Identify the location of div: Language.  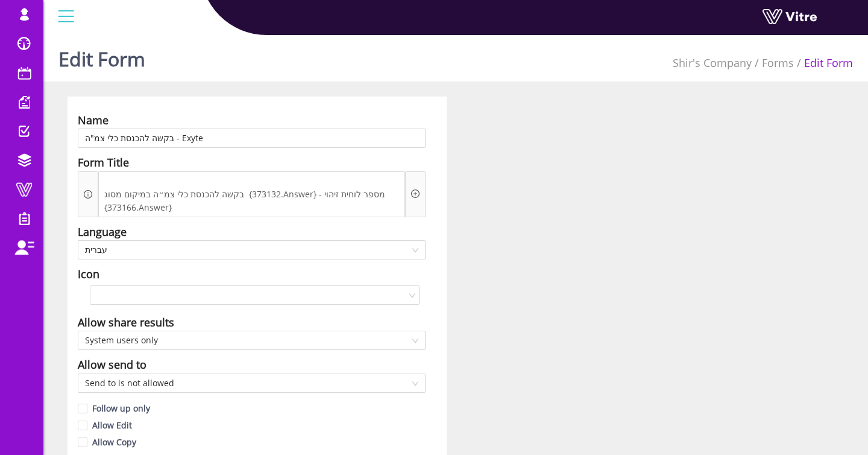
(101, 232).